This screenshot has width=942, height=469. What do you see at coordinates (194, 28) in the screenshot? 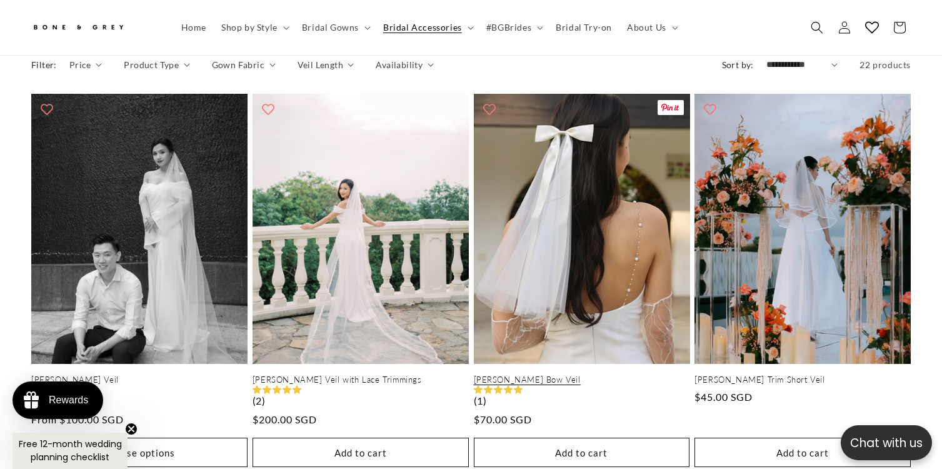
I see `a: Home` at bounding box center [194, 28].